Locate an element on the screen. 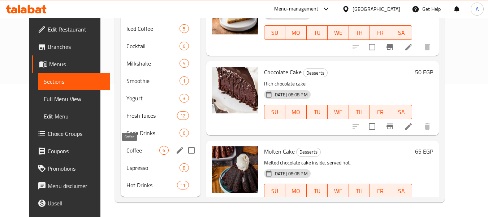  a: Coupons is located at coordinates (71, 151).